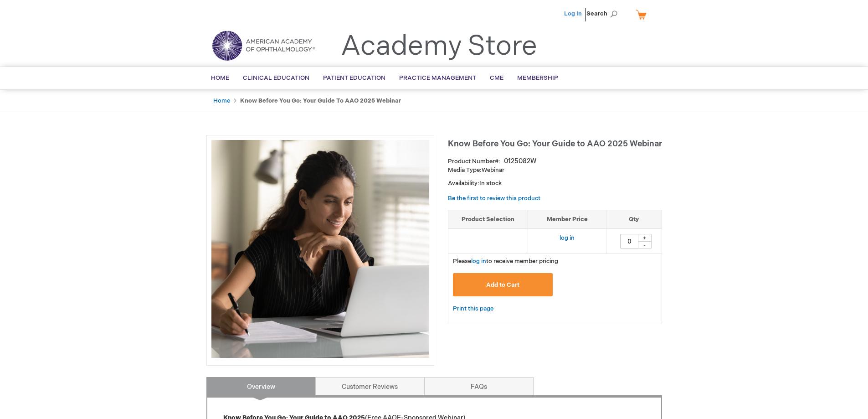 The image size is (868, 419). What do you see at coordinates (494, 198) in the screenshot?
I see `a: Be the first to review this product` at bounding box center [494, 198].